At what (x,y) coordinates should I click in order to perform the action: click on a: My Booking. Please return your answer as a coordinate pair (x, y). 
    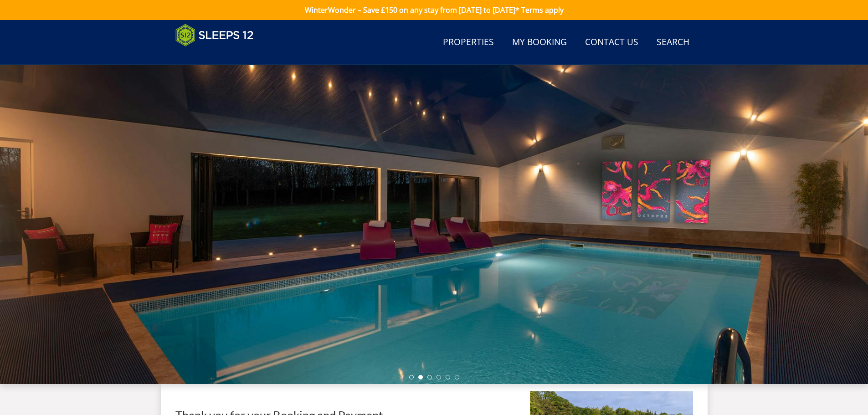
    Looking at the image, I should click on (539, 43).